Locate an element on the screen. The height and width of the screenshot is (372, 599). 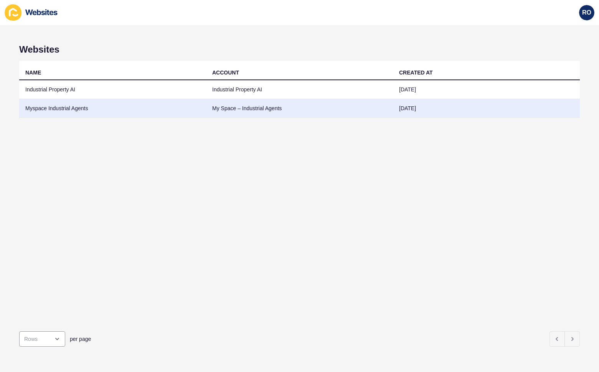
td: My Space – Industrial Agents is located at coordinates (299, 108).